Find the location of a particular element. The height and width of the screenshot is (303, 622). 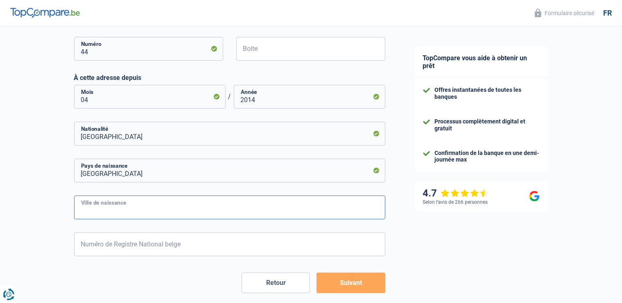

div: Offres instantanées de toutes les banques is located at coordinates (488, 93).